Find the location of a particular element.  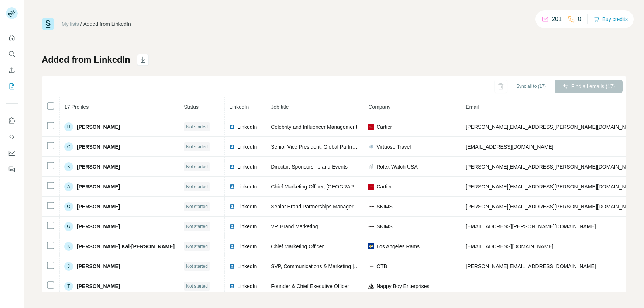

div: A is located at coordinates (69, 187).